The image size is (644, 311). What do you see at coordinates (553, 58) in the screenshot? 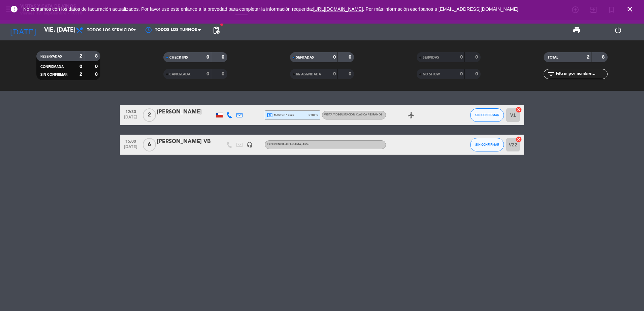
I see `span: TOTAL` at bounding box center [553, 58].